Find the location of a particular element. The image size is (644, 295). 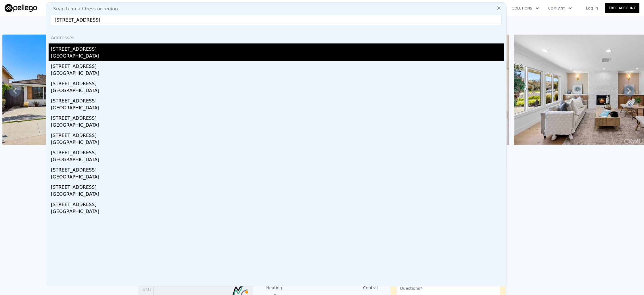

span: Search an address or region is located at coordinates (83, 9).